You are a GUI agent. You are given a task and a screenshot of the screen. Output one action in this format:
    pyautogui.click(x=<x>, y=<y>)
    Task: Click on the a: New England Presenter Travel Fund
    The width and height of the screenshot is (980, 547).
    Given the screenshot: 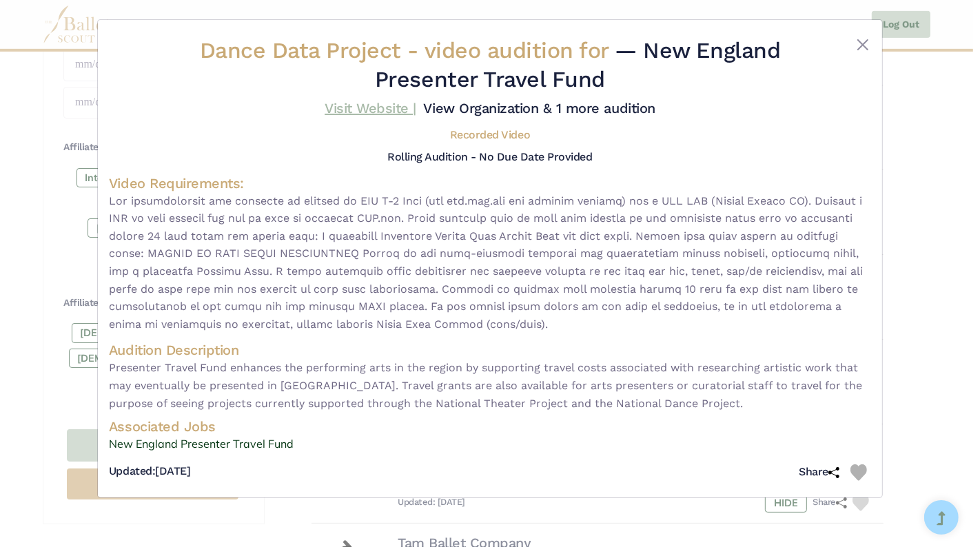 What is the action you would take?
    pyautogui.click(x=490, y=444)
    